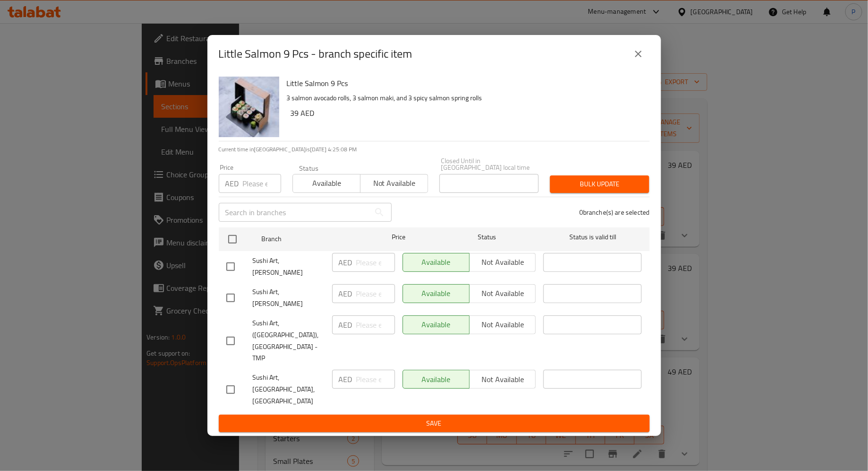 The height and width of the screenshot is (471, 868). What do you see at coordinates (599, 184) in the screenshot?
I see `span: Bulk update` at bounding box center [599, 184].